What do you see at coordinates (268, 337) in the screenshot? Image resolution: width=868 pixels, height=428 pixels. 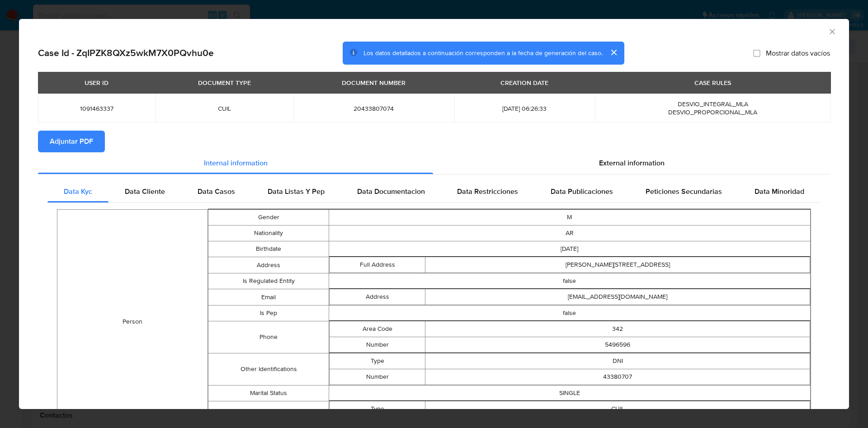 I see `td: Phone` at bounding box center [268, 337].